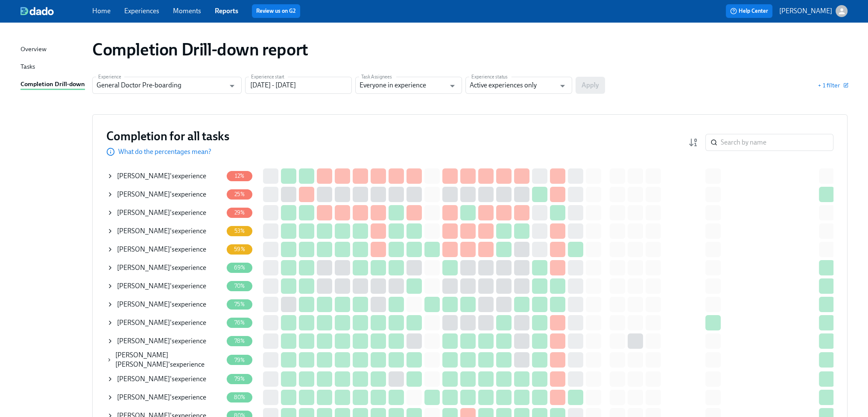 The image size is (868, 417). Describe the element at coordinates (33, 49) in the screenshot. I see `div: Overview` at that location.